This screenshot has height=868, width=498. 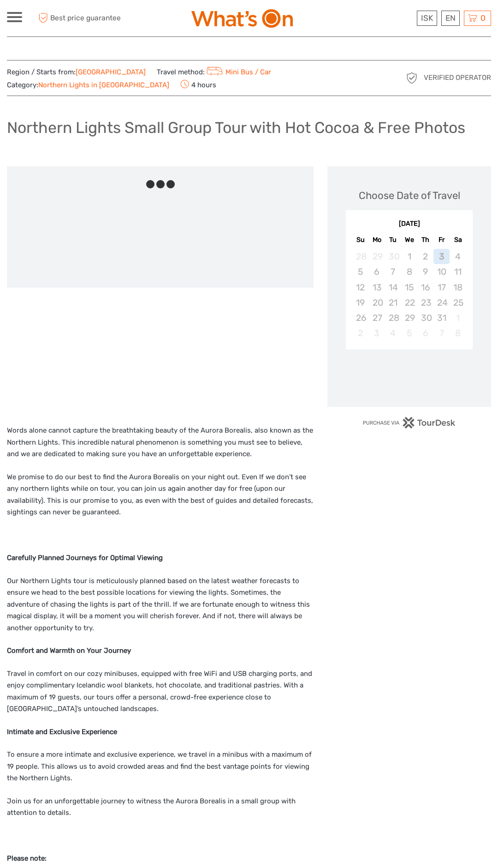 What do you see at coordinates (393, 302) in the screenshot?
I see `div: Not available Tuesday, October 21st, 2025` at bounding box center [393, 302].